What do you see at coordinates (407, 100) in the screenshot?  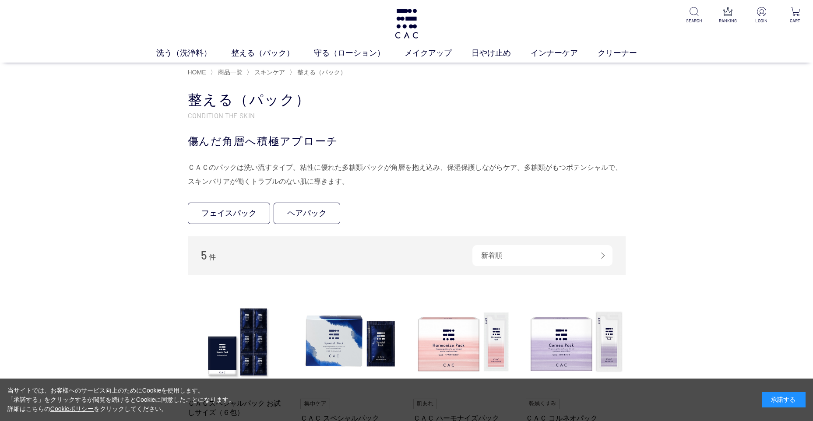 I see `h1: 整える（パック）` at bounding box center [407, 100].